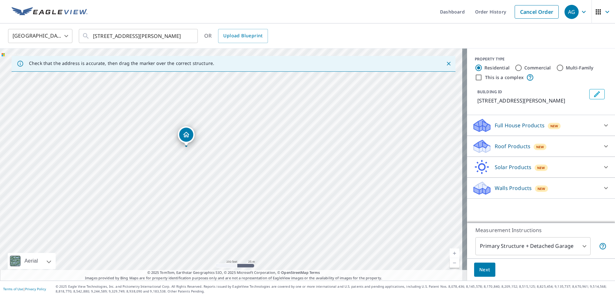 The height and width of the screenshot is (297, 615). Describe the element at coordinates (513, 188) in the screenshot. I see `p: Walls Products` at that location.